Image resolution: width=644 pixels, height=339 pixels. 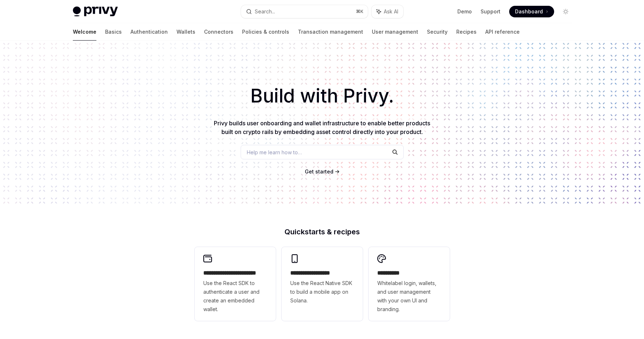 I want to click on span: Whitelabel login, wallets, and user management with your own UI and branding., so click(x=409, y=296).